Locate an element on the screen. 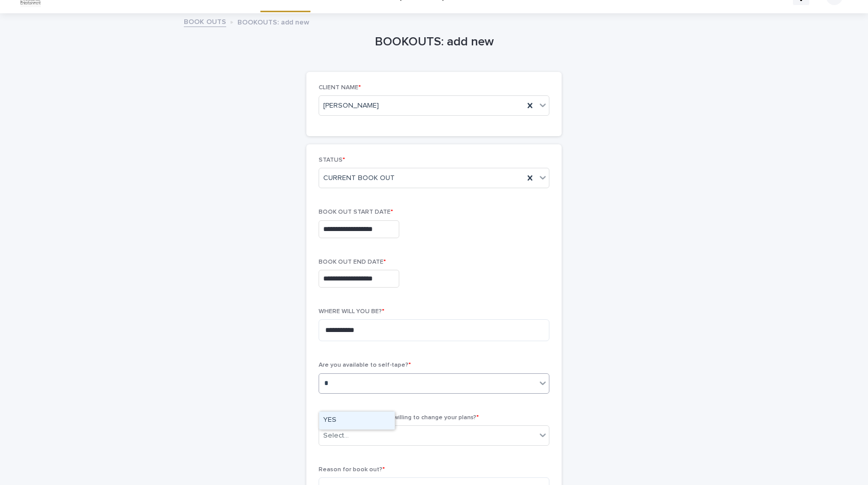 This screenshot has height=485, width=868. span: CURRENT BOOK OUT is located at coordinates (359, 178).